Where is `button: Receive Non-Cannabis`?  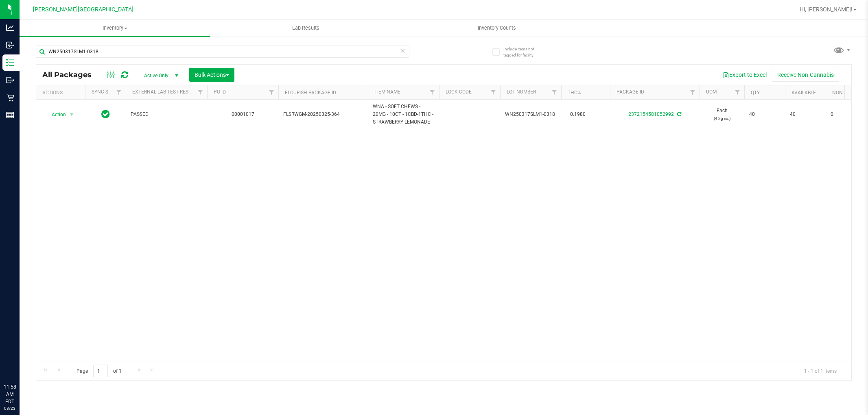 button: Receive Non-Cannabis is located at coordinates (805, 75).